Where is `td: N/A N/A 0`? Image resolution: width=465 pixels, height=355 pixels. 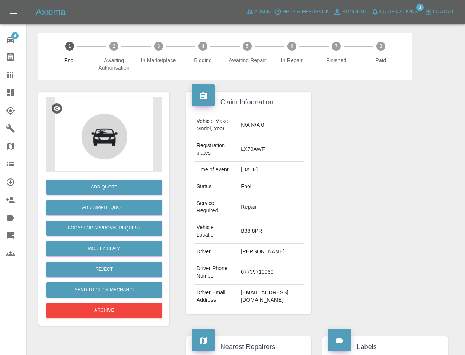
td: N/A N/A 0 is located at coordinates (271, 125).